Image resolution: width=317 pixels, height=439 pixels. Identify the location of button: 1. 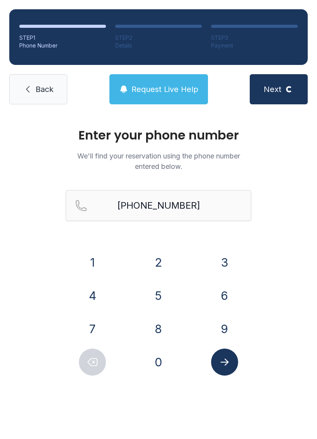
(92, 262).